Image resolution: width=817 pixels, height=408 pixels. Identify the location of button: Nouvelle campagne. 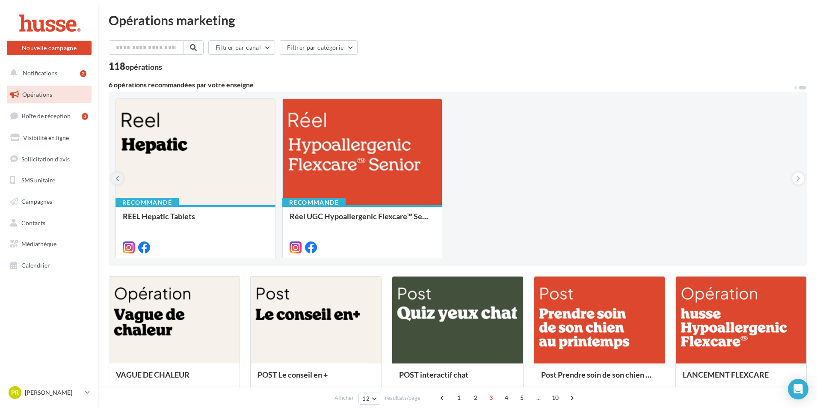
(49, 48).